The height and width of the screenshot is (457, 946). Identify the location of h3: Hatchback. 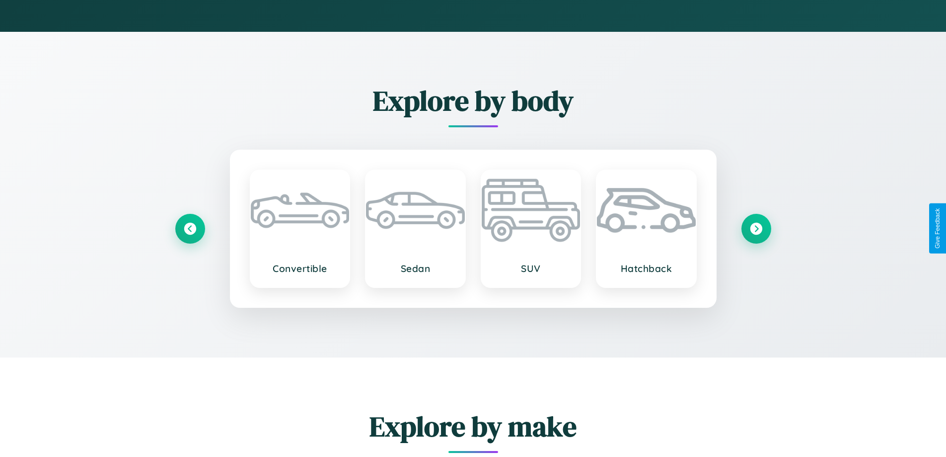
(646, 268).